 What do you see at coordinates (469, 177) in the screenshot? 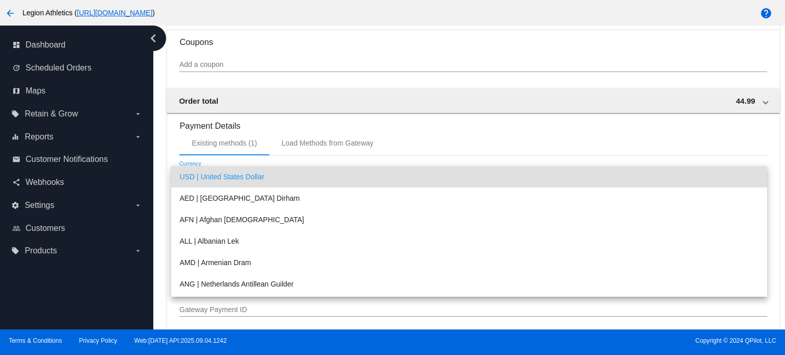
I see `span: USD | United States Dollar` at bounding box center [469, 177].